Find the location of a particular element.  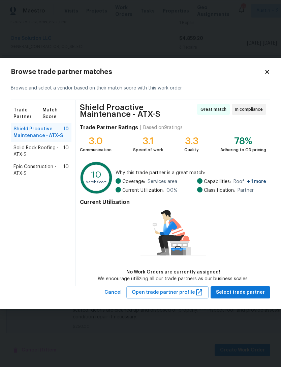

span: Open trade partner profile is located at coordinates (168, 292).